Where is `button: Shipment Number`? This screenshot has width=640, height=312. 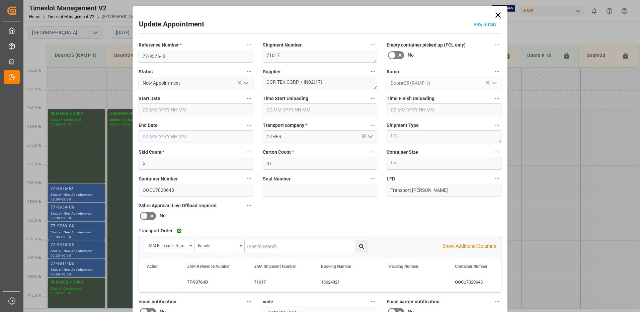 button: Shipment Number is located at coordinates (373, 45).